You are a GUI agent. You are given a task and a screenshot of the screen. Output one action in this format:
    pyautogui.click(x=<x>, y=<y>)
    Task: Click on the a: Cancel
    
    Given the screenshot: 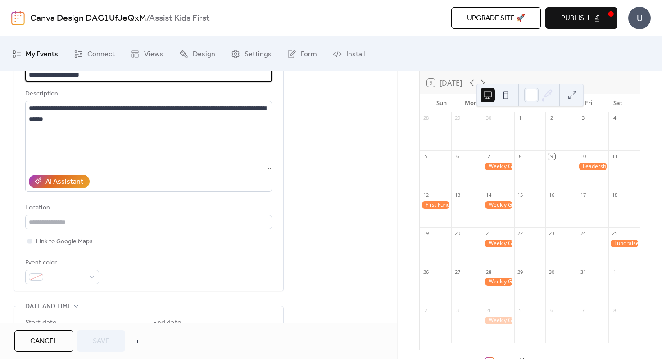 What is the action you would take?
    pyautogui.click(x=44, y=341)
    